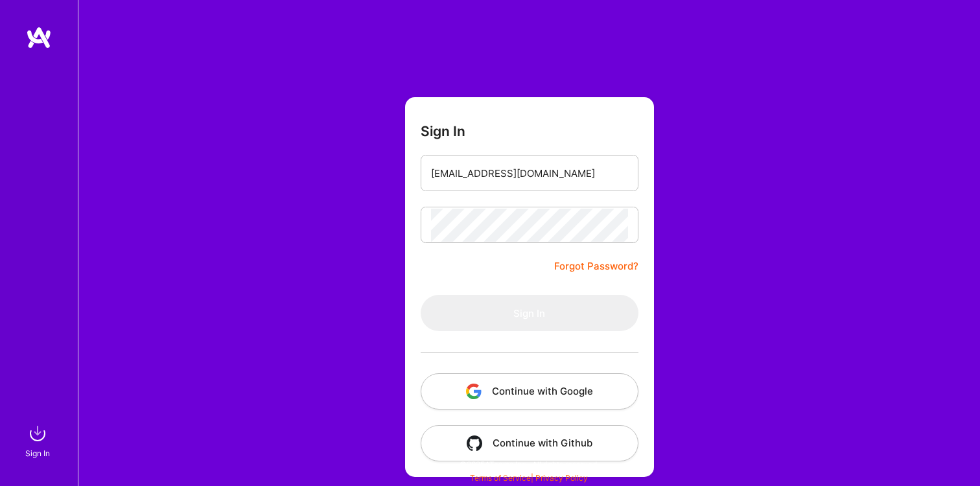 The height and width of the screenshot is (486, 980). Describe the element at coordinates (561, 477) in the screenshot. I see `a: Privacy Policy` at that location.